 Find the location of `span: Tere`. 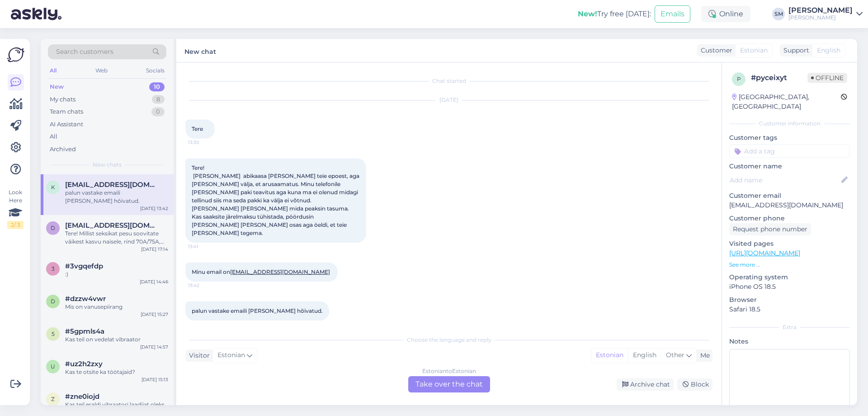

span: Tere is located at coordinates (197, 129).